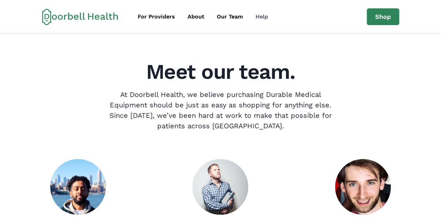  What do you see at coordinates (196, 17) in the screenshot?
I see `div: About` at bounding box center [196, 17].